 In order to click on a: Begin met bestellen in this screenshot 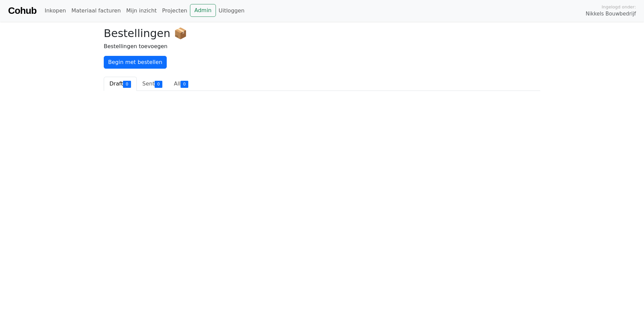, I will do `click(135, 62)`.